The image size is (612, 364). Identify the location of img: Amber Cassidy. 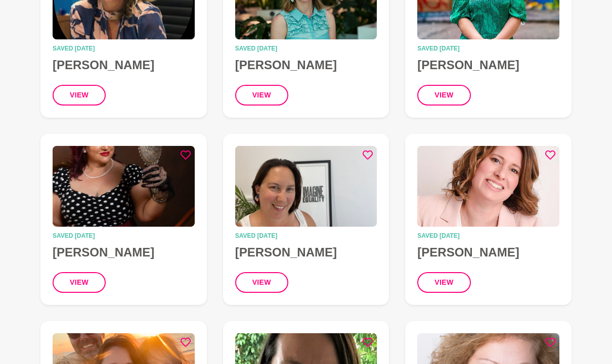
(306, 187).